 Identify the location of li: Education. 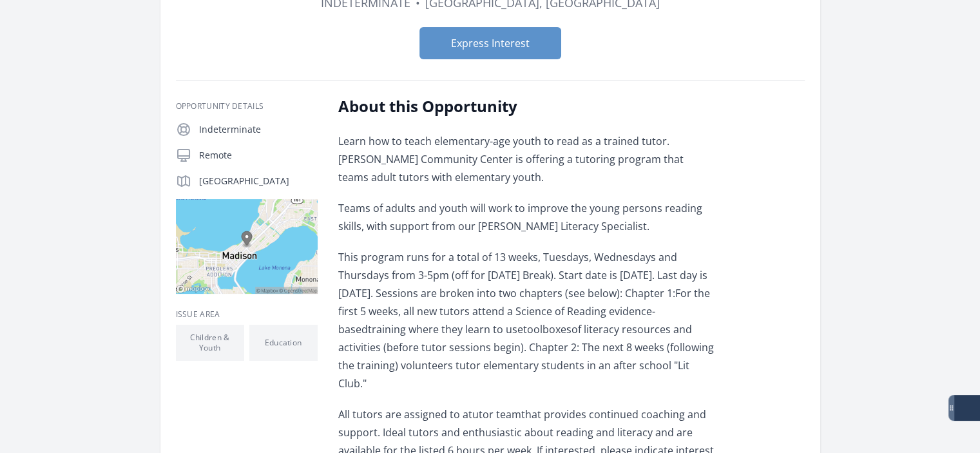
(284, 343).